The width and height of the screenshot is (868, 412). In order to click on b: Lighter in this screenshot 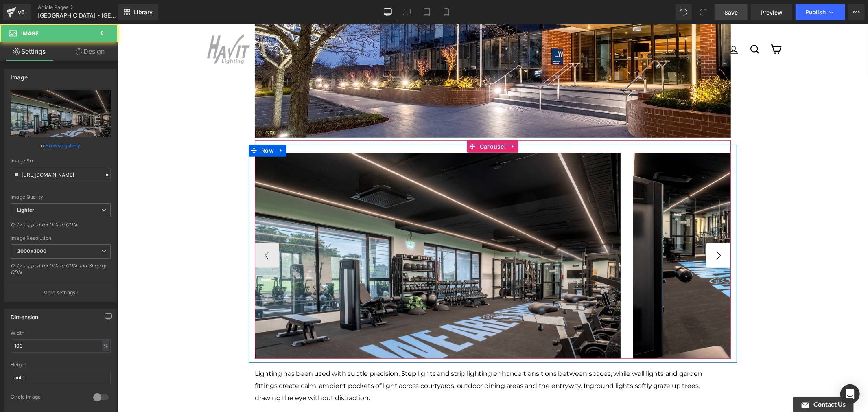, I will do `click(26, 210)`.